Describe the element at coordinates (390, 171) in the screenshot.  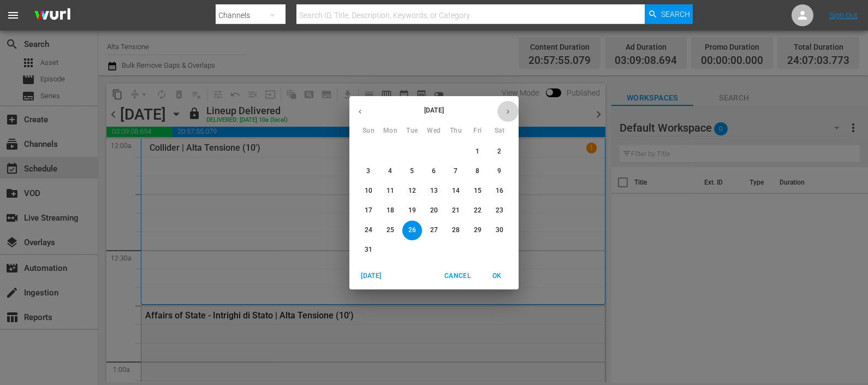
I see `p: 4` at that location.